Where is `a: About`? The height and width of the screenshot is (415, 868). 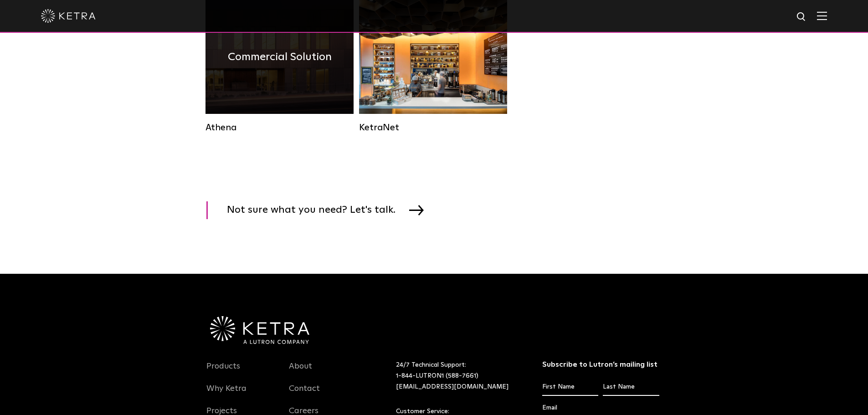 a: About is located at coordinates (300, 372).